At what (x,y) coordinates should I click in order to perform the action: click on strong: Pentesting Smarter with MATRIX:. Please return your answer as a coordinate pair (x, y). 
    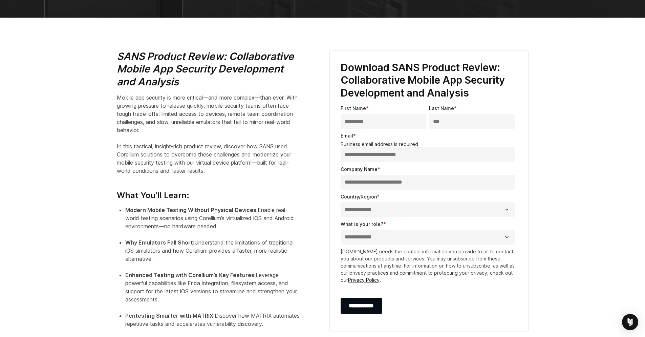
    Looking at the image, I should click on (170, 316).